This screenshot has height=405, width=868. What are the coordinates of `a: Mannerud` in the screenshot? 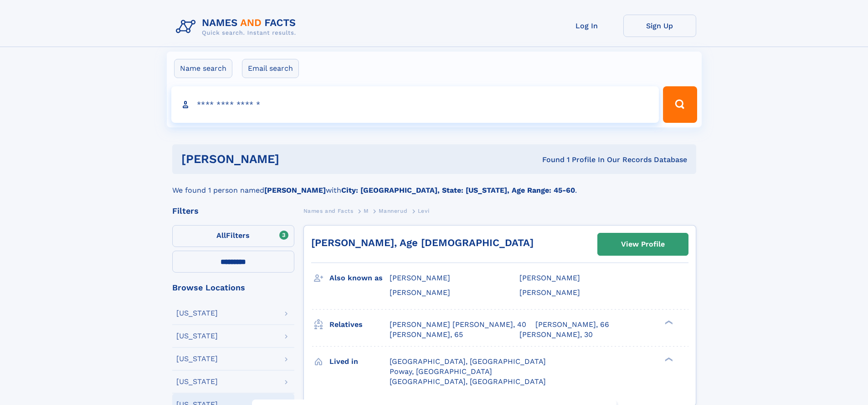 It's located at (393, 211).